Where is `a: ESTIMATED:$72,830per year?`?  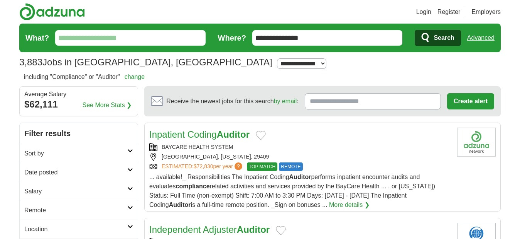 a: ESTIMATED:$72,830per year? is located at coordinates (203, 166).